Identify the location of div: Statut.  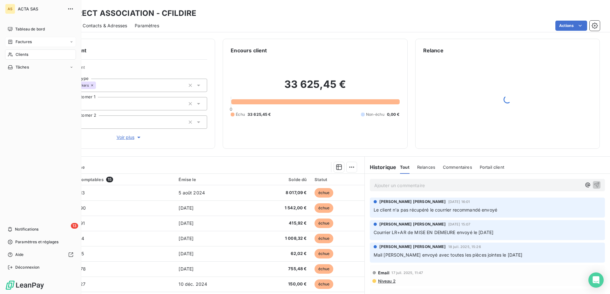
(337, 180).